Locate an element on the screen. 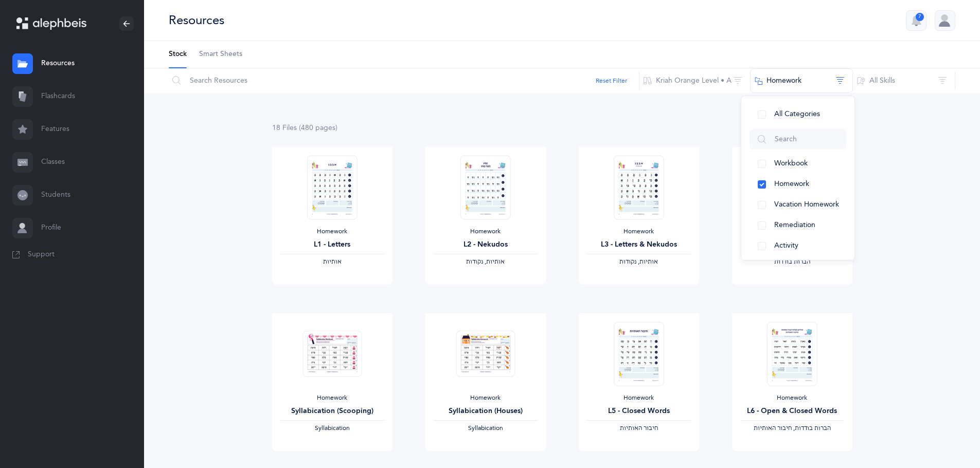 Image resolution: width=980 pixels, height=468 pixels. div: L6 - Open & Closed Words is located at coordinates (792, 411).